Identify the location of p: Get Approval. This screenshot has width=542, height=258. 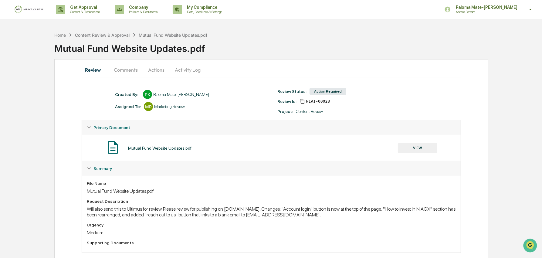
(84, 7).